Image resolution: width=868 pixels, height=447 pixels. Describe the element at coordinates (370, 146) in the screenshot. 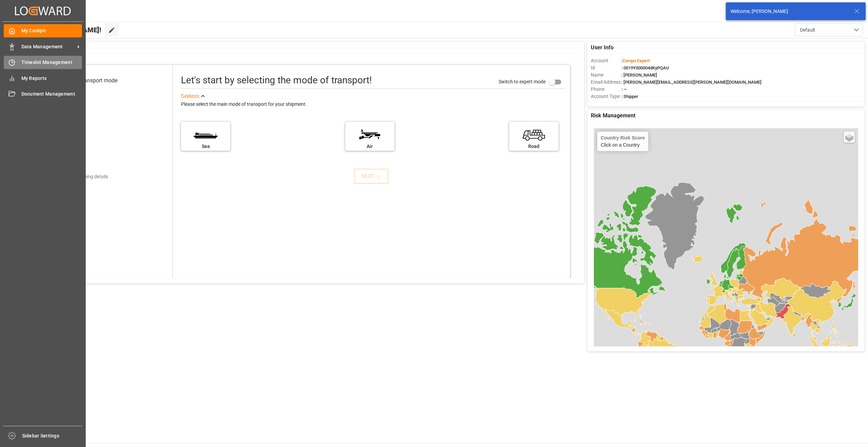

I see `div: Air` at that location.